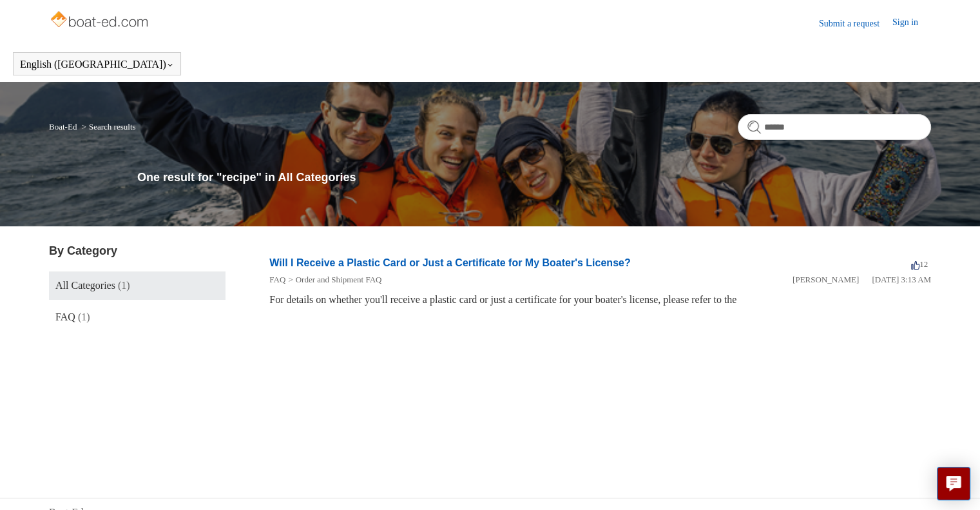 This screenshot has height=510, width=980. What do you see at coordinates (278, 280) in the screenshot?
I see `li: FAQ` at bounding box center [278, 280].